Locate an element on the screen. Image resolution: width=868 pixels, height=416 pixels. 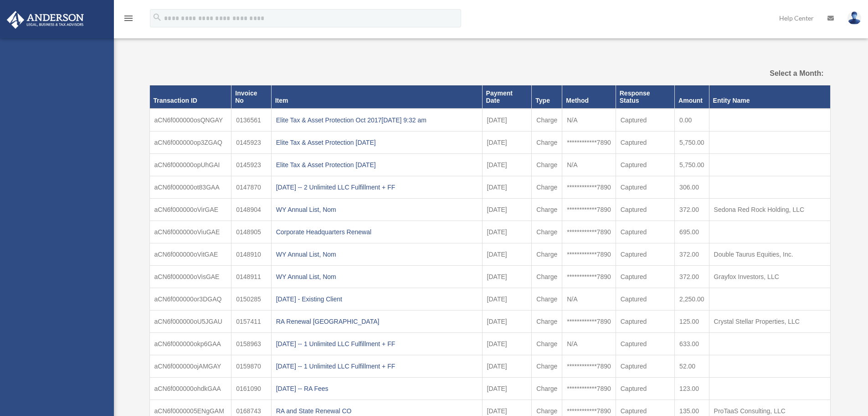
th: Entity Name is located at coordinates (769, 97).